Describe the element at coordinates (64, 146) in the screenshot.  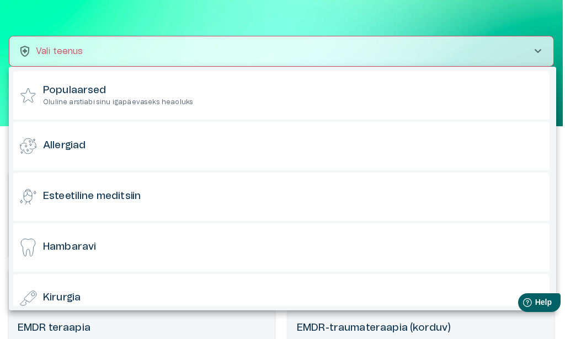
I see `h6: Allergiad` at that location.